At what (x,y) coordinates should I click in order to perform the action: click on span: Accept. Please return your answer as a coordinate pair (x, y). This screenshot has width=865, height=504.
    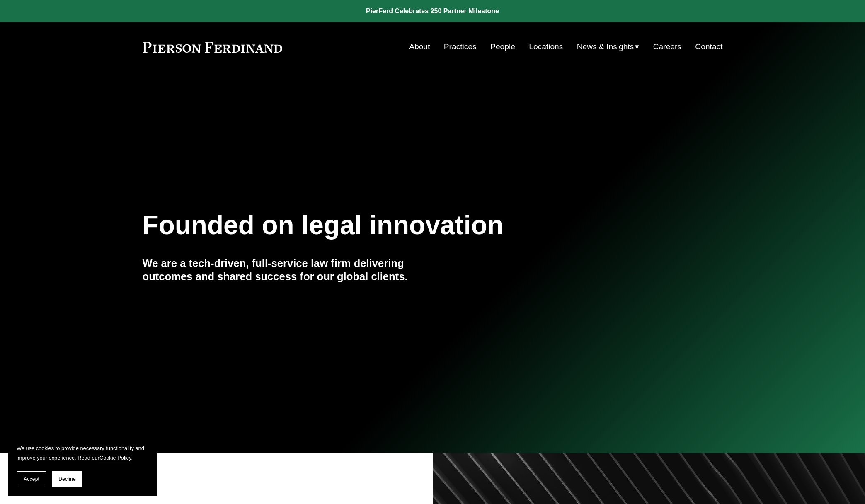
    Looking at the image, I should click on (31, 479).